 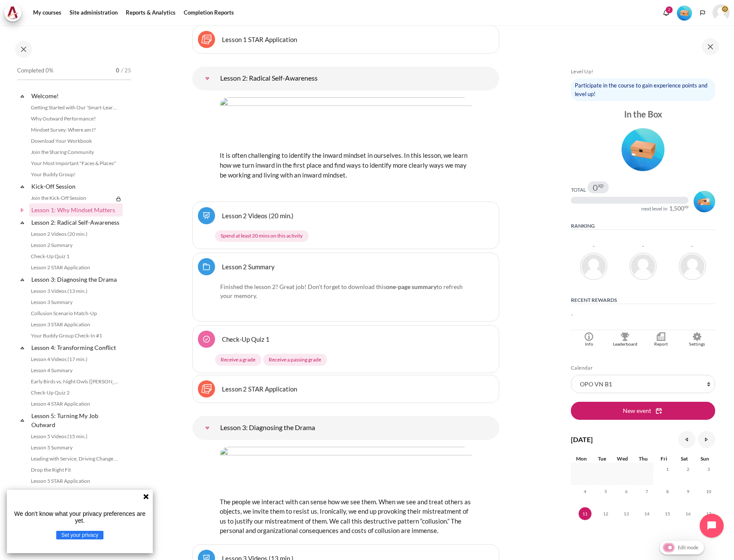 What do you see at coordinates (75, 292) in the screenshot?
I see `a: Lesson 3 Videos (13 min.)` at bounding box center [75, 292].